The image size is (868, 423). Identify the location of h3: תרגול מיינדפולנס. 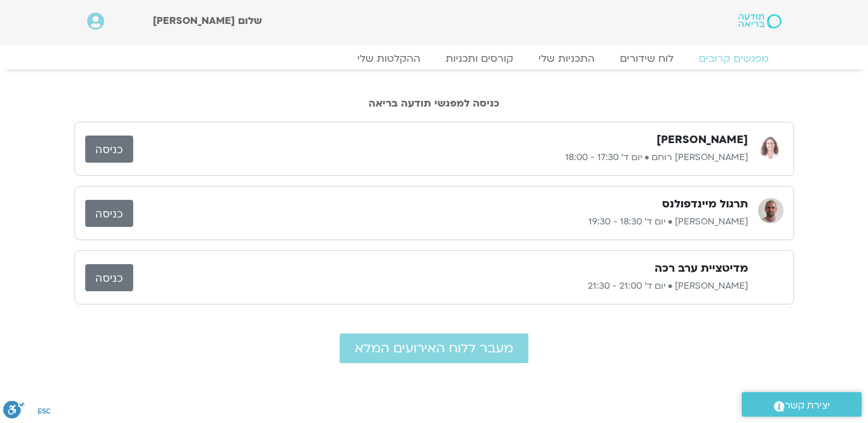
(705, 204).